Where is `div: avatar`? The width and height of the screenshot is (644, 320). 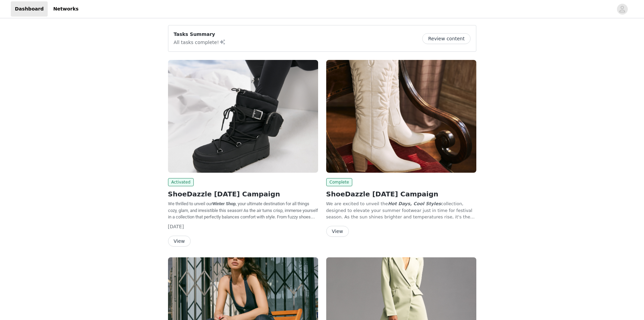
div: avatar is located at coordinates (622, 9).